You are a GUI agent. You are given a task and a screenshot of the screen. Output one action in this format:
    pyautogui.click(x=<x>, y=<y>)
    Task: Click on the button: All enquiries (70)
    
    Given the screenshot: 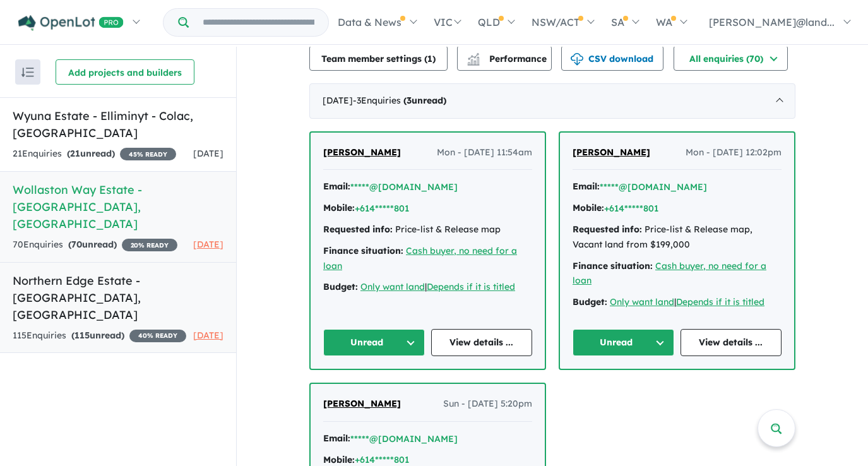 What is the action you would take?
    pyautogui.click(x=731, y=58)
    